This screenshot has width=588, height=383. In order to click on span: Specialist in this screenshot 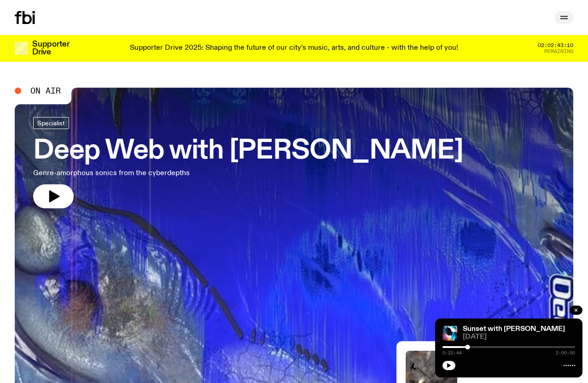, I will do `click(51, 123)`.